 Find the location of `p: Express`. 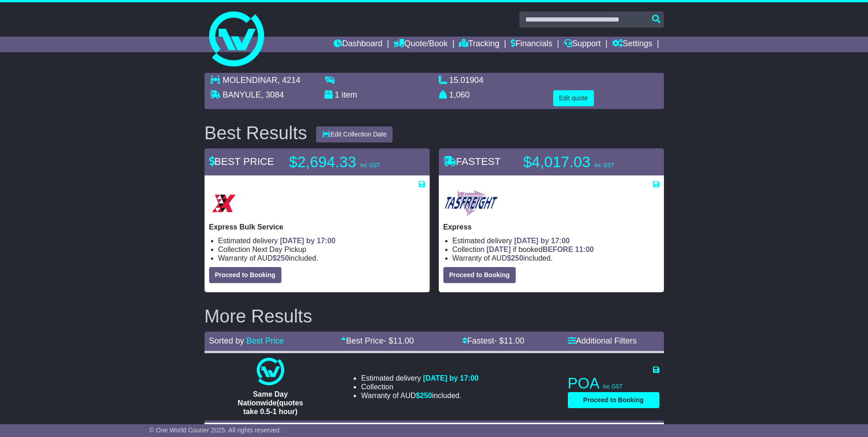

p: Express is located at coordinates (552, 227).